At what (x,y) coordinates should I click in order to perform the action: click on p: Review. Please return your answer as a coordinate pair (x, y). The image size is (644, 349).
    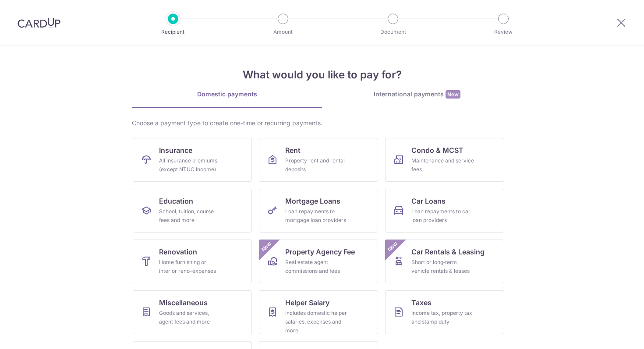
    Looking at the image, I should click on (503, 32).